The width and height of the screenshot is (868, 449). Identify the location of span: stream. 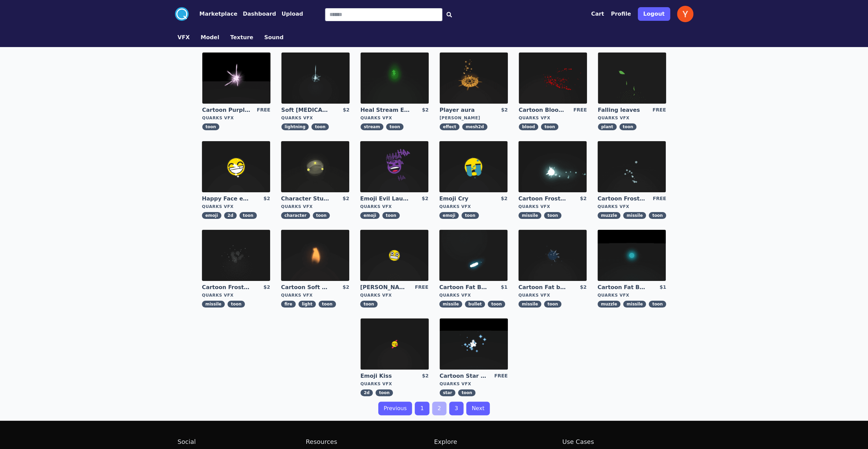
(372, 127).